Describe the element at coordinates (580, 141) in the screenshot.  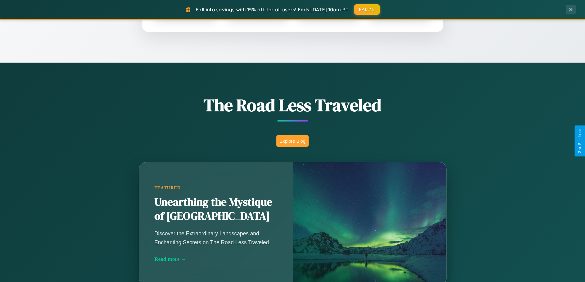
I see `div: Give Feedback` at that location.